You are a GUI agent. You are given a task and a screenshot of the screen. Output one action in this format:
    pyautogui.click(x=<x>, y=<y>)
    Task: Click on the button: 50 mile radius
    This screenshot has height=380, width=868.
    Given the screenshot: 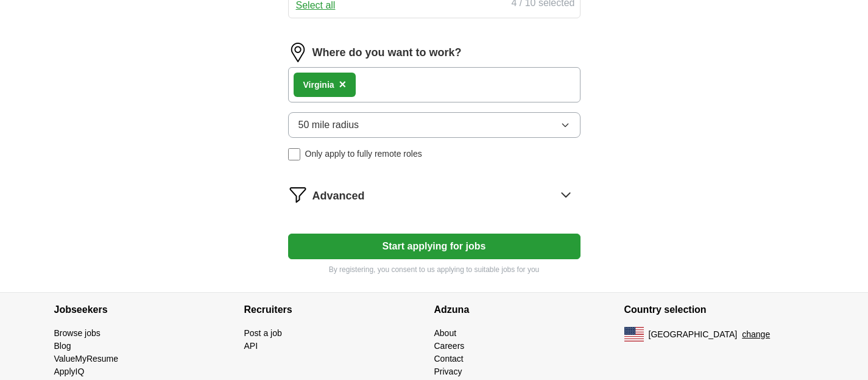 What is the action you would take?
    pyautogui.click(x=434, y=125)
    